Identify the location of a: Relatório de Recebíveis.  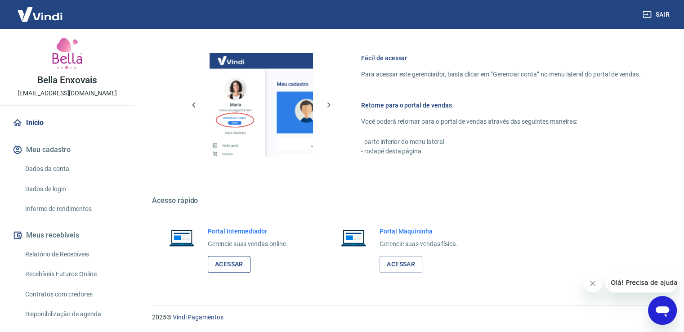
(72, 254).